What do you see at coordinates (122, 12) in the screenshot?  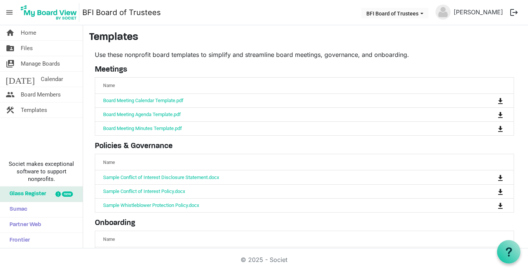 I see `a: BFI Board of Trustees` at bounding box center [122, 12].